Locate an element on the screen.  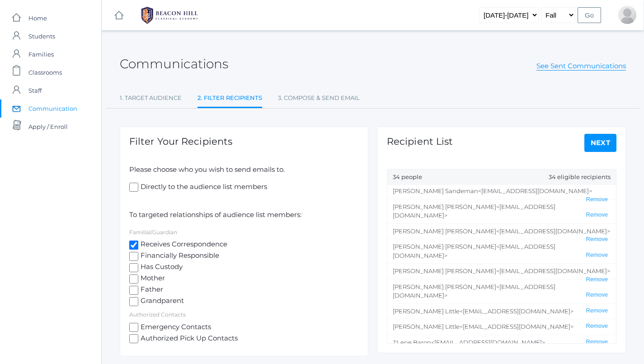
a: 3. Compose & Send Email is located at coordinates (319, 98).